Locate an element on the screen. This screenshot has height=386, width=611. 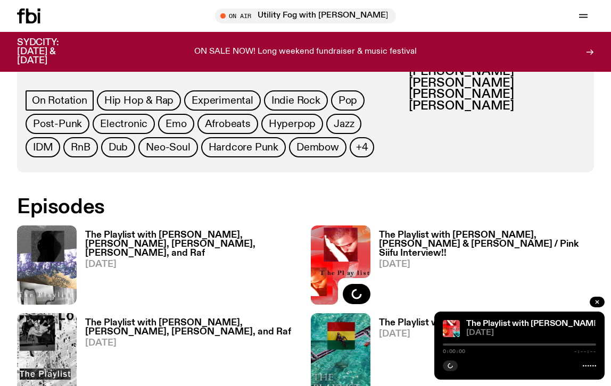
span: RnB is located at coordinates (80, 147).